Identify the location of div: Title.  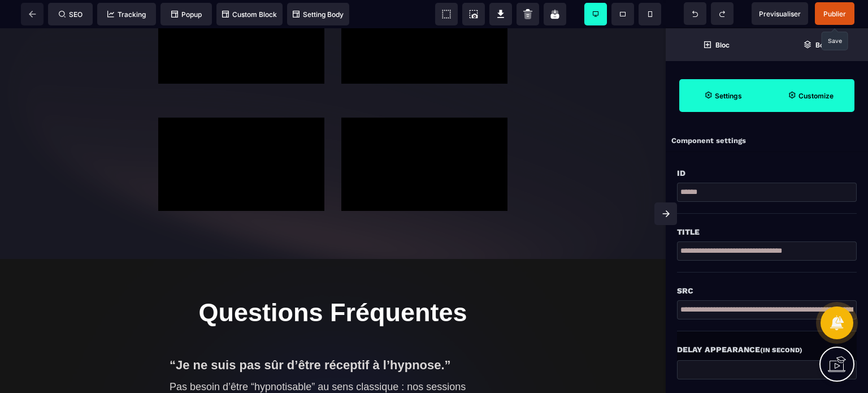
(767, 232).